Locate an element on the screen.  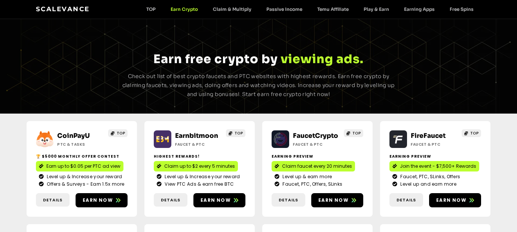
span: Faucet, PTC, Offers, SLinks is located at coordinates (311, 185).